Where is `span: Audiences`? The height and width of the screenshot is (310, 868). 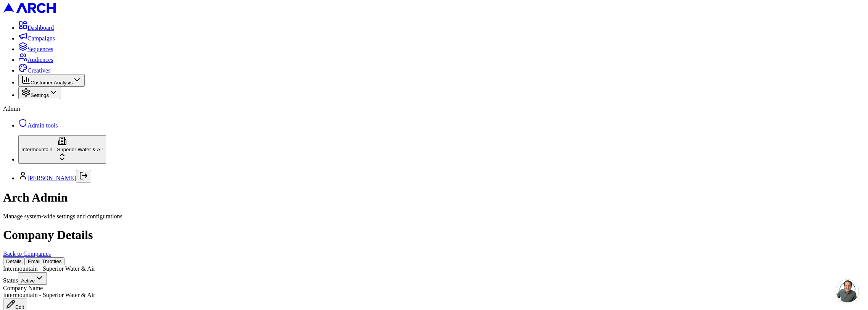 span: Audiences is located at coordinates (40, 59).